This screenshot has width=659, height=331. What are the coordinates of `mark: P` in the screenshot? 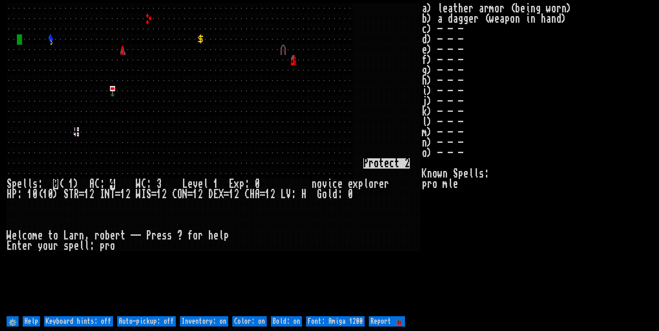 It's located at (365, 164).